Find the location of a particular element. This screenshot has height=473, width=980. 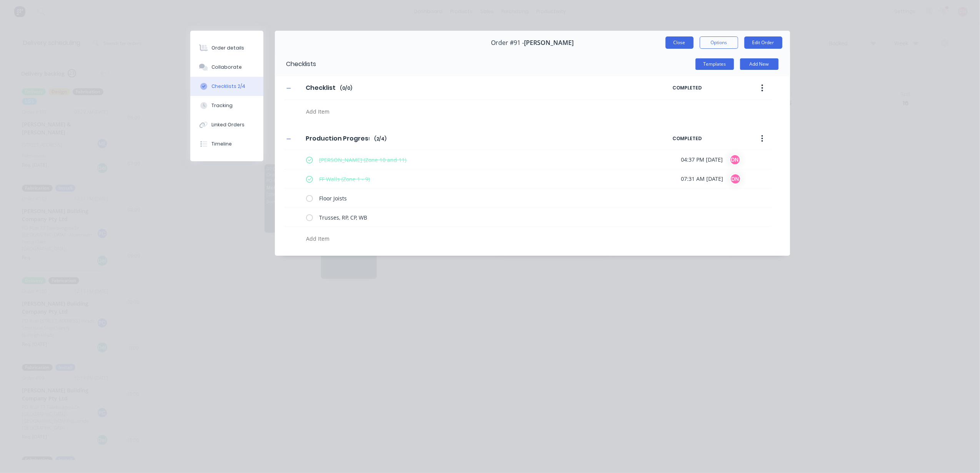

button: Options is located at coordinates (719, 43).